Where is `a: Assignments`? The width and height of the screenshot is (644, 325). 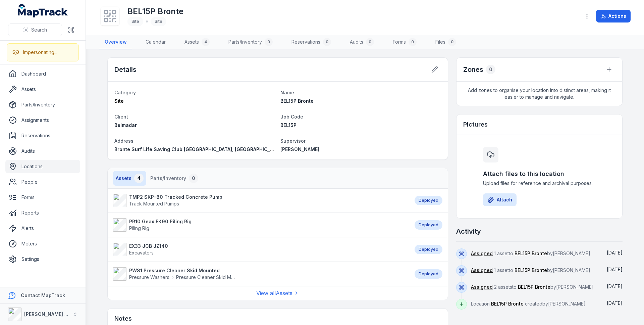 a: Assignments is located at coordinates (42, 120).